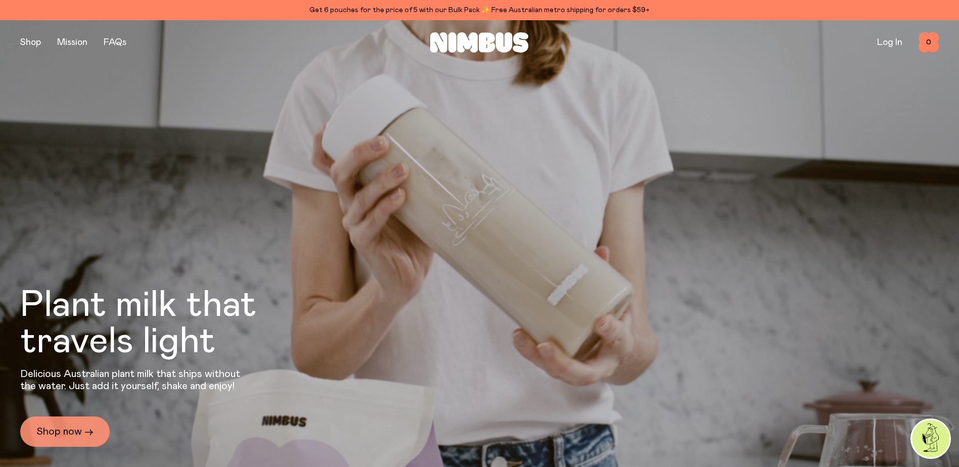  I want to click on h1: Plant milk that travels light, so click(166, 323).